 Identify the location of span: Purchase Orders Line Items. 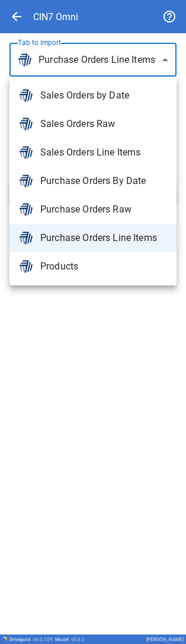
(104, 238).